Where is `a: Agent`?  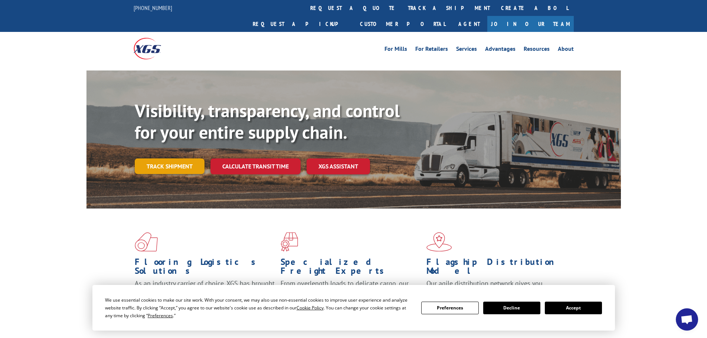 a: Agent is located at coordinates (469, 24).